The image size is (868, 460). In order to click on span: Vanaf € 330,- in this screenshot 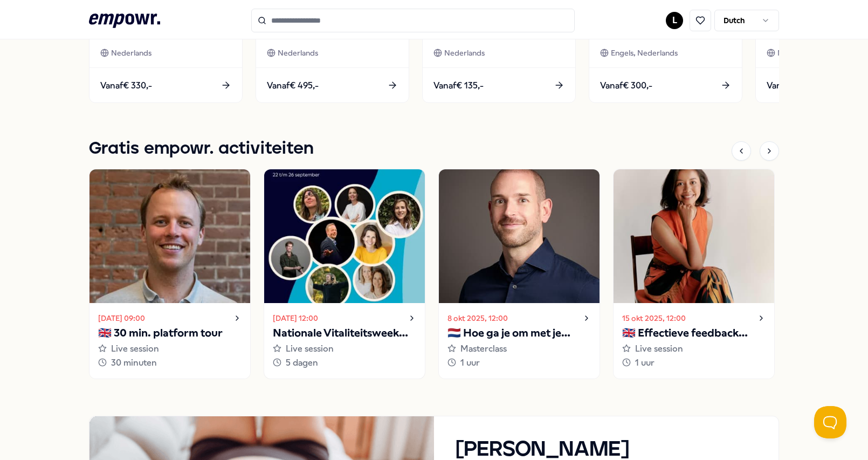, I will do `click(126, 86)`.